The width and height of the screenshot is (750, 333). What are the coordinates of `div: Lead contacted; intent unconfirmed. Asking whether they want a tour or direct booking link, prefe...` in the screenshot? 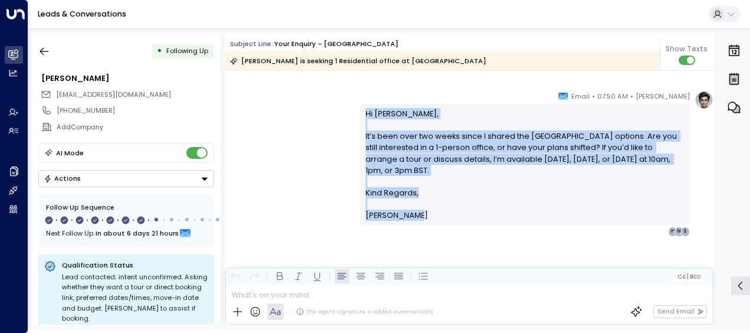 It's located at (135, 298).